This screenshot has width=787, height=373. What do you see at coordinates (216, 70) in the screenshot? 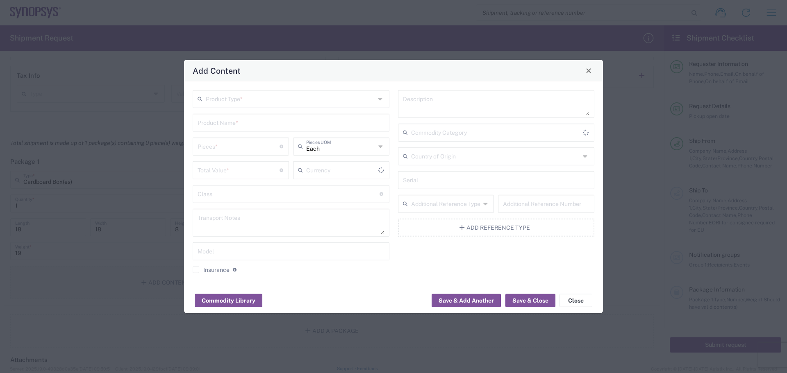
I see `h4: Add Content` at bounding box center [216, 70].